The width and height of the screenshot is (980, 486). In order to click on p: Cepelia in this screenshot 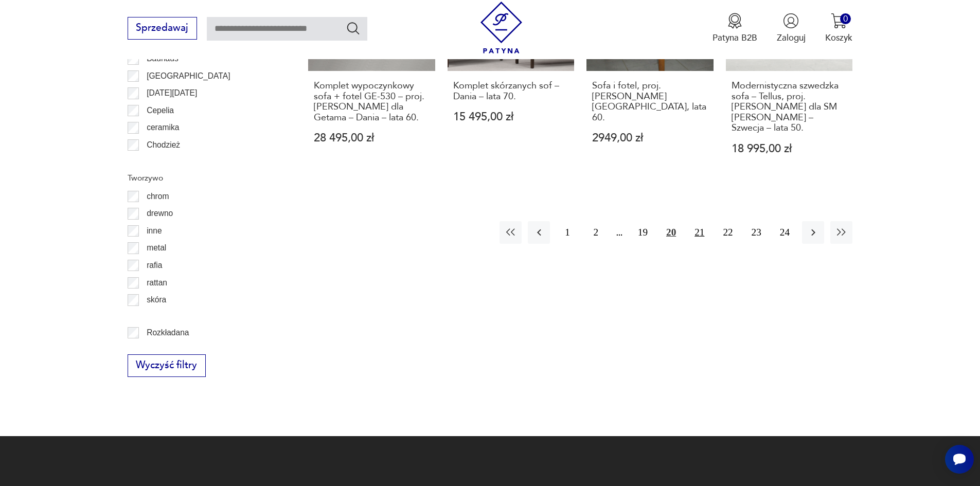, I will do `click(160, 111)`.